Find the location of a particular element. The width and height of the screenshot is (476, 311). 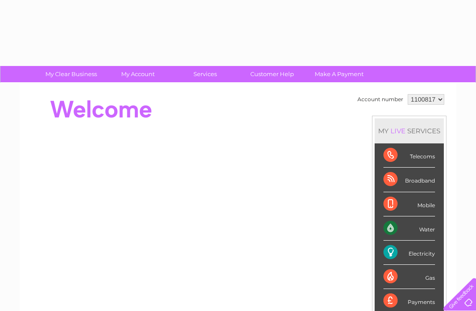

div: Water is located at coordinates (409, 229).